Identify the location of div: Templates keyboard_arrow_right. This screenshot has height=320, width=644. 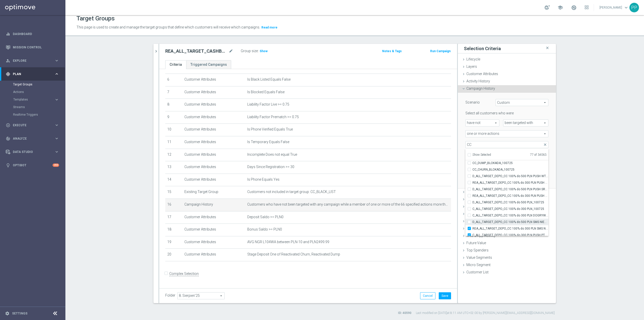
(36, 99).